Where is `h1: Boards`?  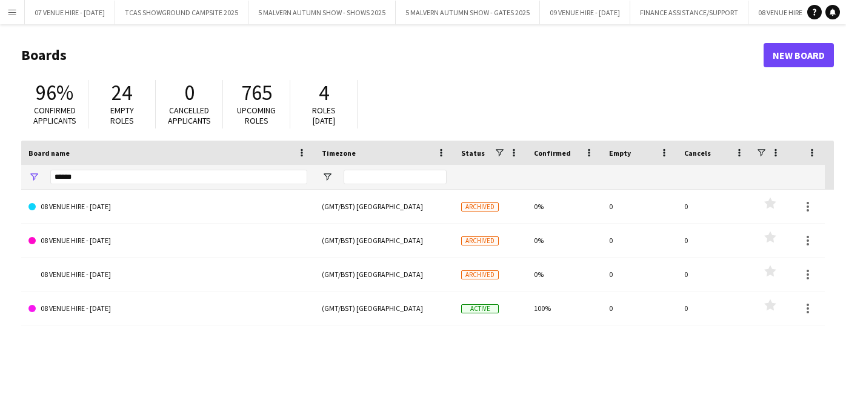
h1: Boards is located at coordinates (392, 55).